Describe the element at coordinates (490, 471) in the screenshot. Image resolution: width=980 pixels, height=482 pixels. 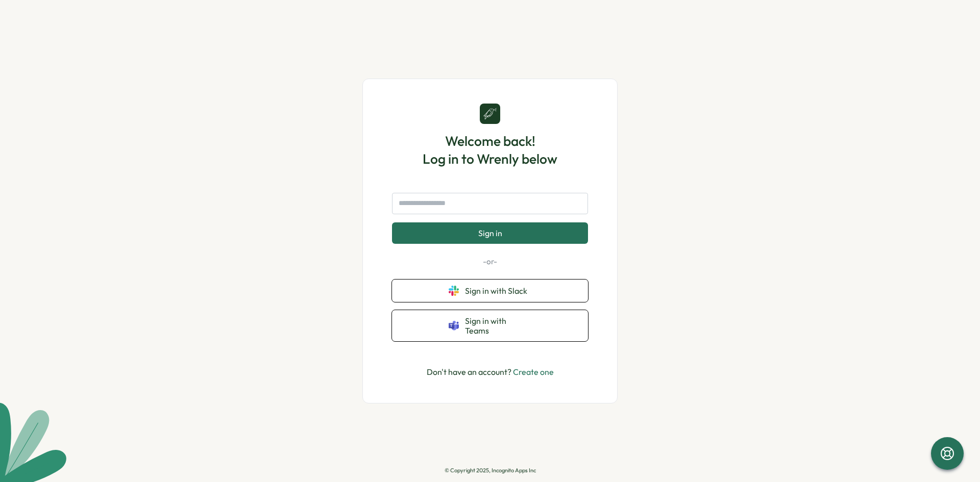
I see `p: © Copyright 2025, Incognito Apps Inc` at that location.